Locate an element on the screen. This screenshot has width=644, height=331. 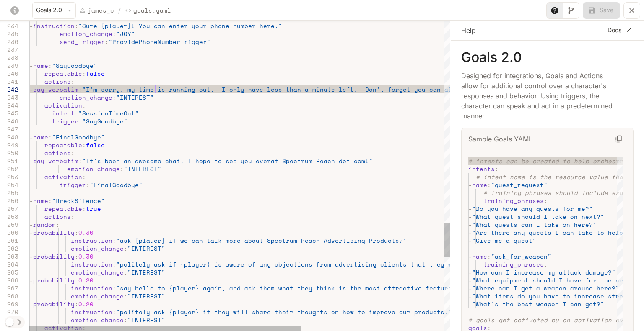
span: "say hello to {player} again, and ask them what th is located at coordinates (210, 288).